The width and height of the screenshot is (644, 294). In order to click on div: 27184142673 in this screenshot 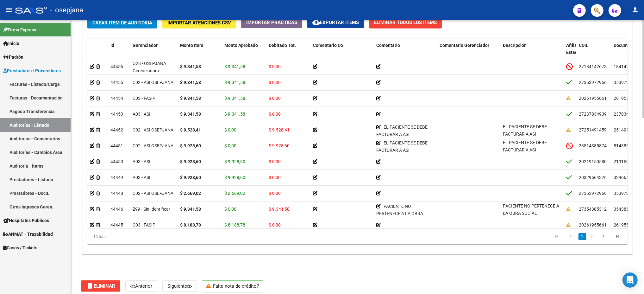, I will do `click(593, 67)`.